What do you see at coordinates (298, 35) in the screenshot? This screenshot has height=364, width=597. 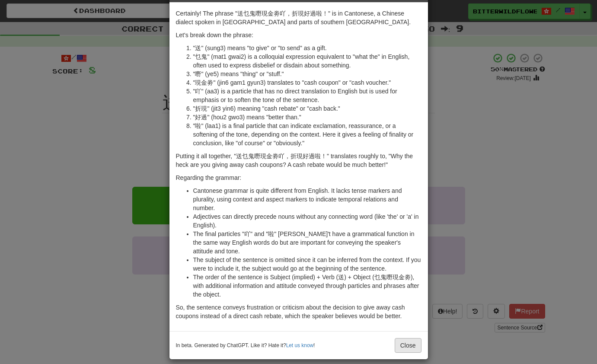 I see `p: Let's break down the phrase:` at bounding box center [298, 35].